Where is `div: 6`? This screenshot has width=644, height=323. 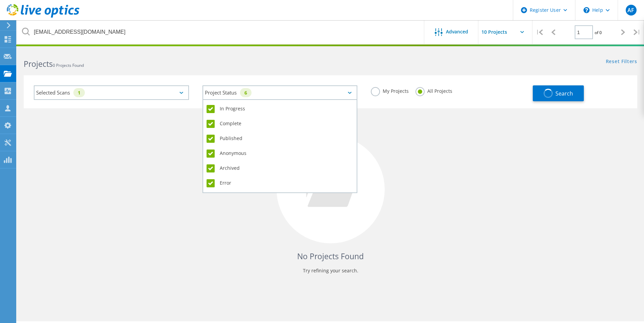 div: 6 is located at coordinates (246, 93).